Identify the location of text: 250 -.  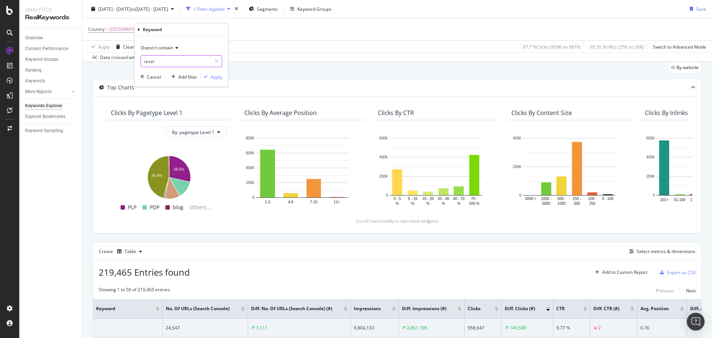
(577, 198).